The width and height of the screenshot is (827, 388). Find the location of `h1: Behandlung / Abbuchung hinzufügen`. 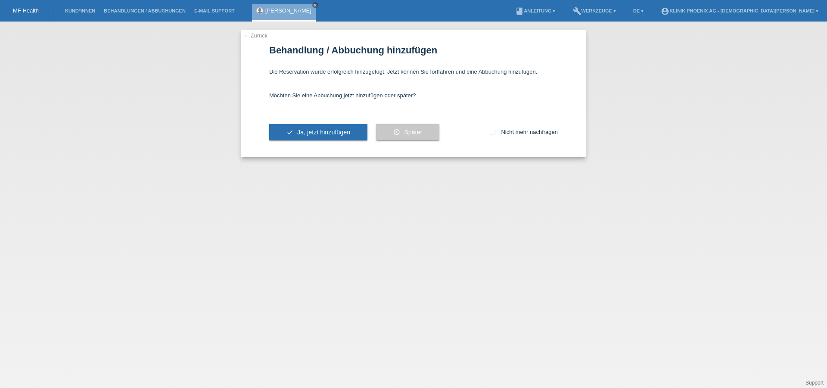

h1: Behandlung / Abbuchung hinzufügen is located at coordinates (414, 50).